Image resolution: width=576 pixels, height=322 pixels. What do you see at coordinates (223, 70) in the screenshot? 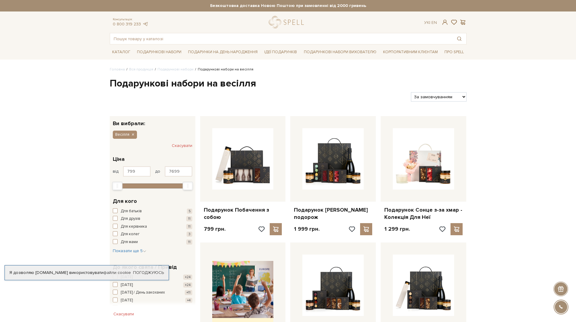
I see `li: Подарункові набори на весілля` at bounding box center [223, 70].